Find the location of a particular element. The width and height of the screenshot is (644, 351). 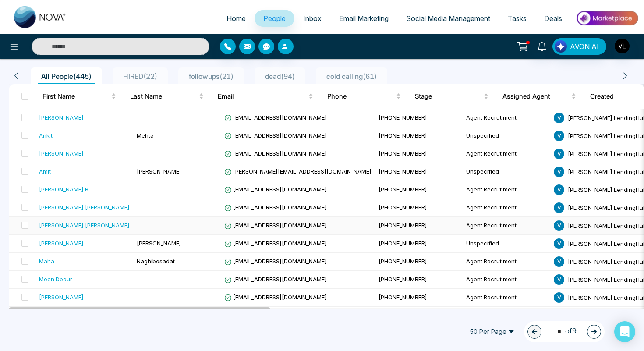

th: First Name is located at coordinates (79, 96).